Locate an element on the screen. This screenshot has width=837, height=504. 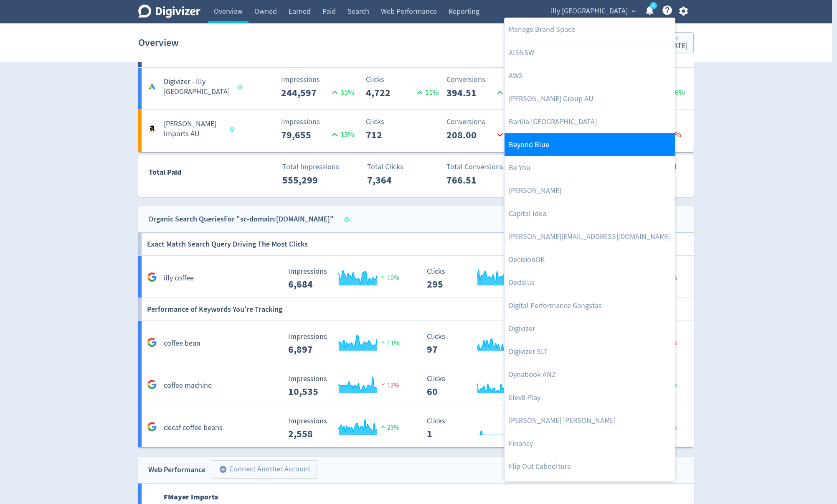
a: AISNSW is located at coordinates (590, 52).